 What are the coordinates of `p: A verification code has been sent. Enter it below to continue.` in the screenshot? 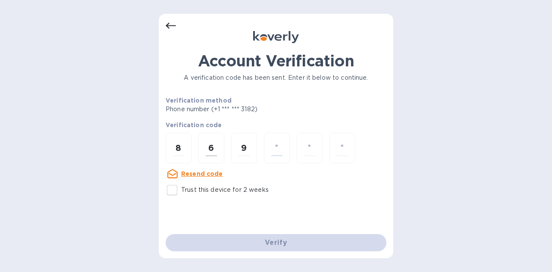 It's located at (276, 78).